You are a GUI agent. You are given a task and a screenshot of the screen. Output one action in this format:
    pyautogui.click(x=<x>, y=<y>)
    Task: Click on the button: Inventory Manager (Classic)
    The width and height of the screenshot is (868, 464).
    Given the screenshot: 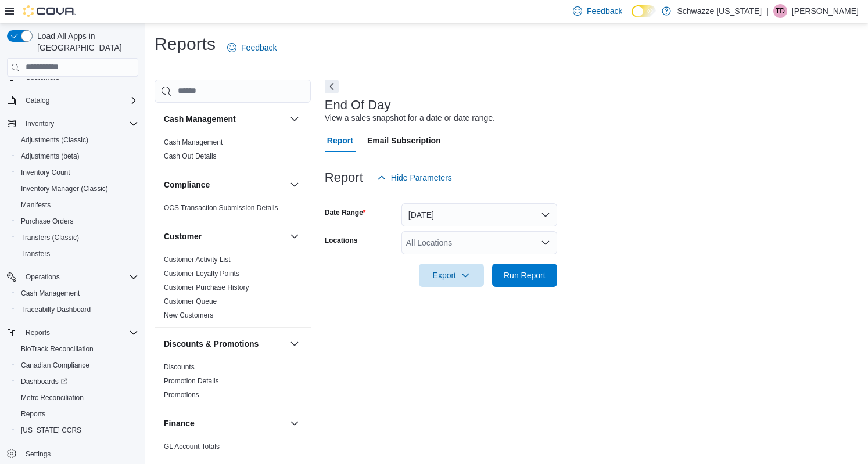 What is the action you would take?
    pyautogui.click(x=77, y=189)
    